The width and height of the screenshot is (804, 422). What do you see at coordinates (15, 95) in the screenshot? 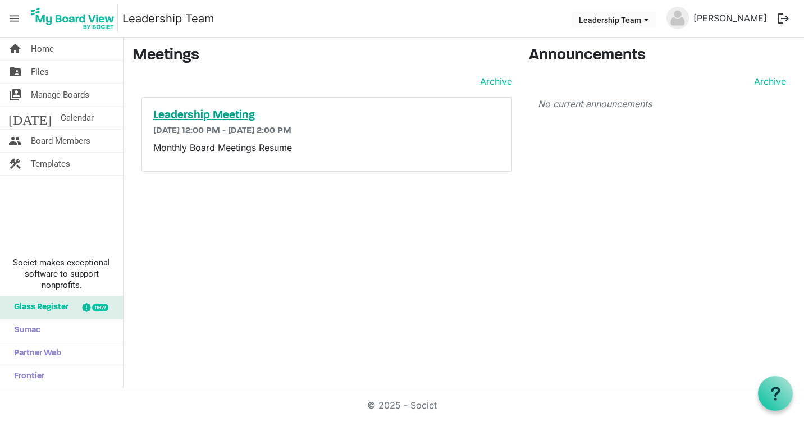
I see `span: switch_account` at bounding box center [15, 95].